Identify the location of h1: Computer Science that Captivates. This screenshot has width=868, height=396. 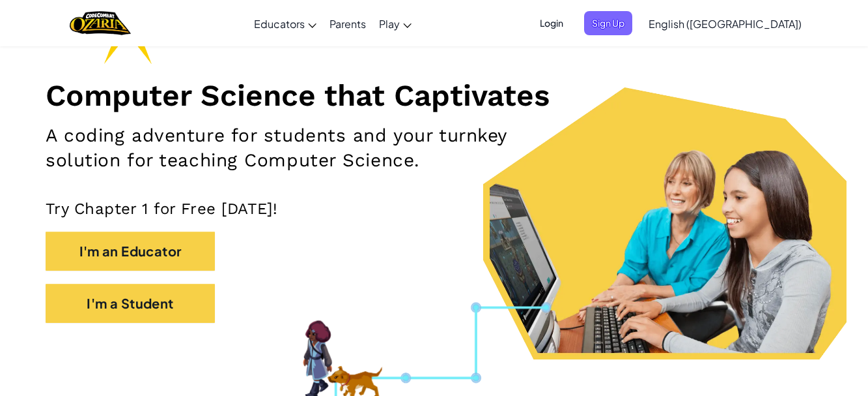
(433, 96).